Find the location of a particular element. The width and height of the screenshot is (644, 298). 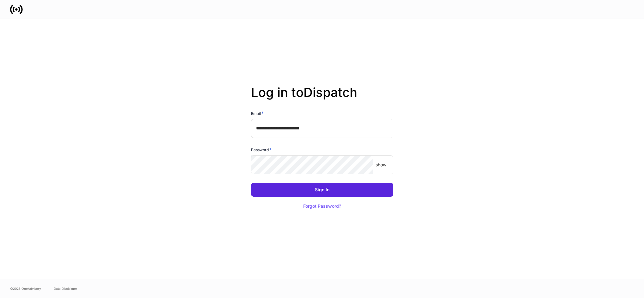

div: Sign In is located at coordinates (322, 190).